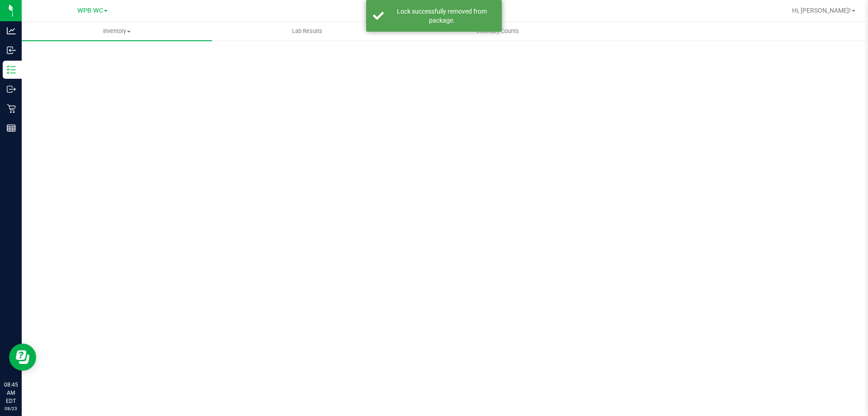 The width and height of the screenshot is (868, 416). What do you see at coordinates (307, 31) in the screenshot?
I see `a: Lab Results` at bounding box center [307, 31].